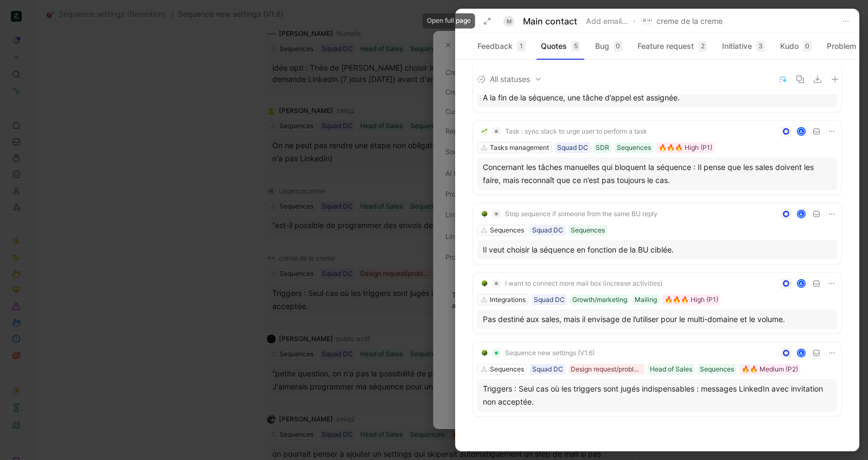  What do you see at coordinates (537, 353) in the screenshot?
I see `button: 🌳Sequence new settings (V1.6)` at bounding box center [537, 353].